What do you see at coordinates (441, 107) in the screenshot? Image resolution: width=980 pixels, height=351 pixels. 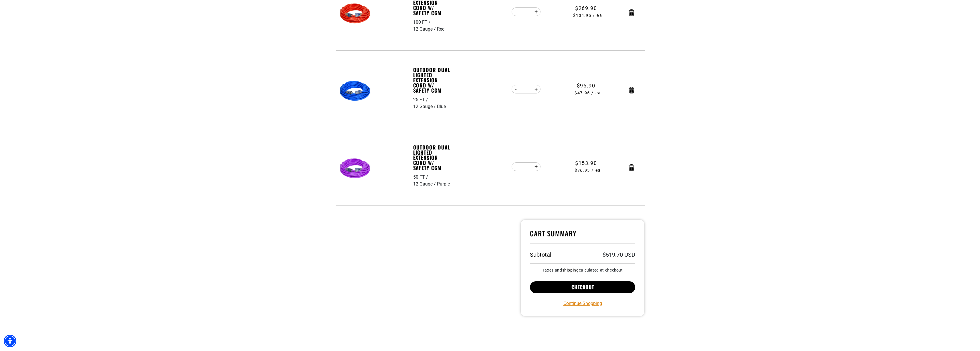 I see `div: Blue` at bounding box center [441, 107].